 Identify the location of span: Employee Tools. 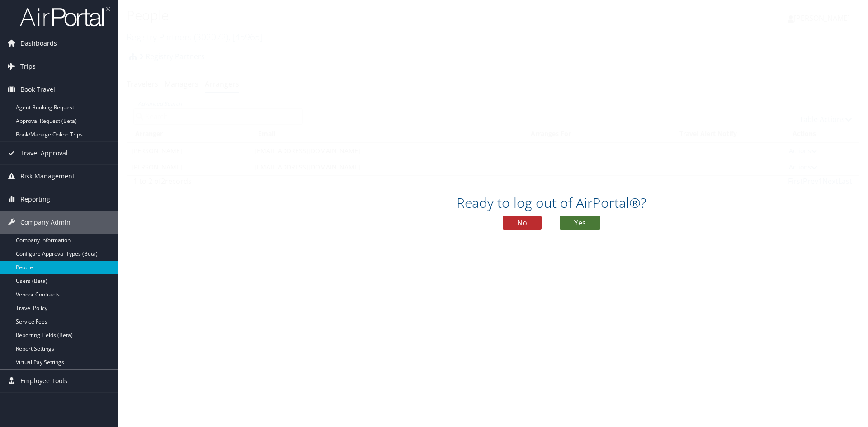
(44, 381).